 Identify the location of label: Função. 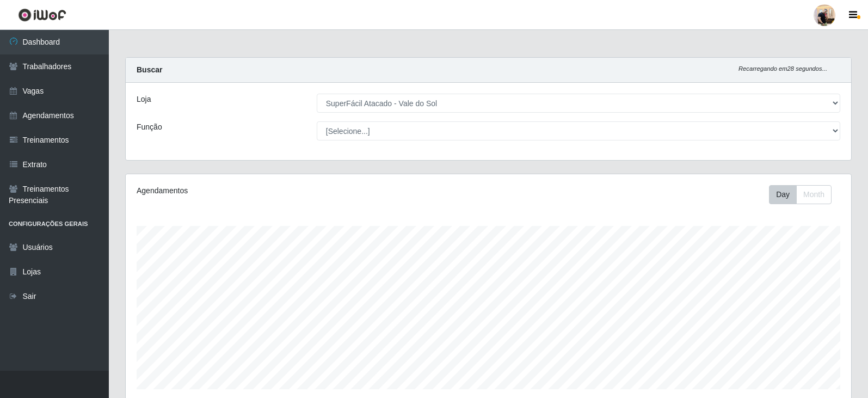
(149, 127).